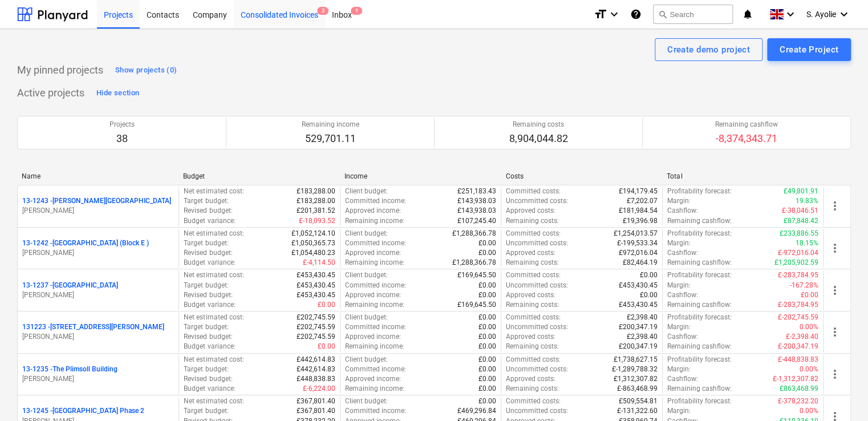  Describe the element at coordinates (539, 124) in the screenshot. I see `p: Remaining costs` at that location.